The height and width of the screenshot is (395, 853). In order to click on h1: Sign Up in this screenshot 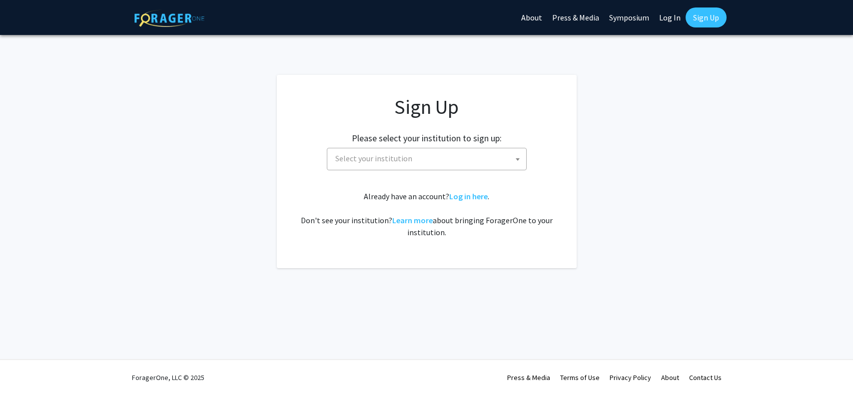, I will do `click(427, 107)`.